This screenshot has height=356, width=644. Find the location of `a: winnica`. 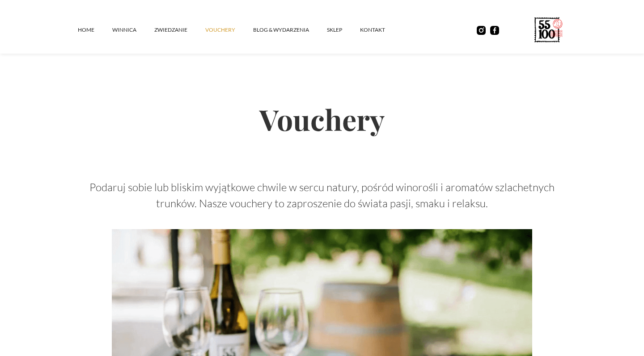

a: winnica is located at coordinates (133, 30).